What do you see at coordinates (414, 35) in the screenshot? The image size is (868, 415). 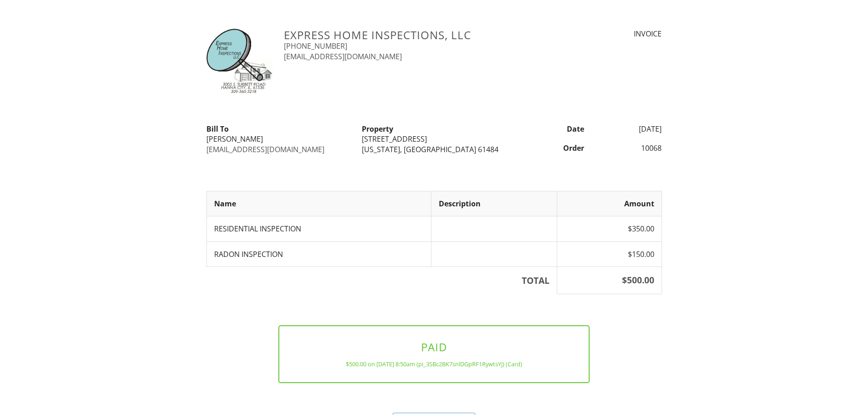 I see `h3: EXPRESS HOME INSPECTIONS, LLc` at bounding box center [414, 35].